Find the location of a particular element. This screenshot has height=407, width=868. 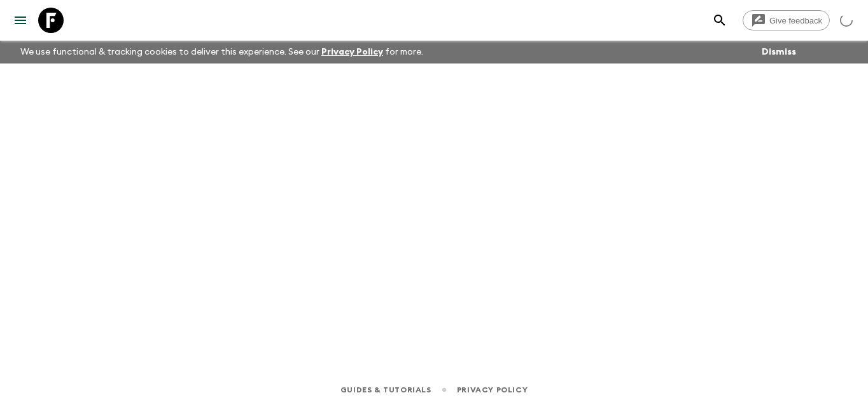

a: Guides & Tutorials is located at coordinates (385, 390).